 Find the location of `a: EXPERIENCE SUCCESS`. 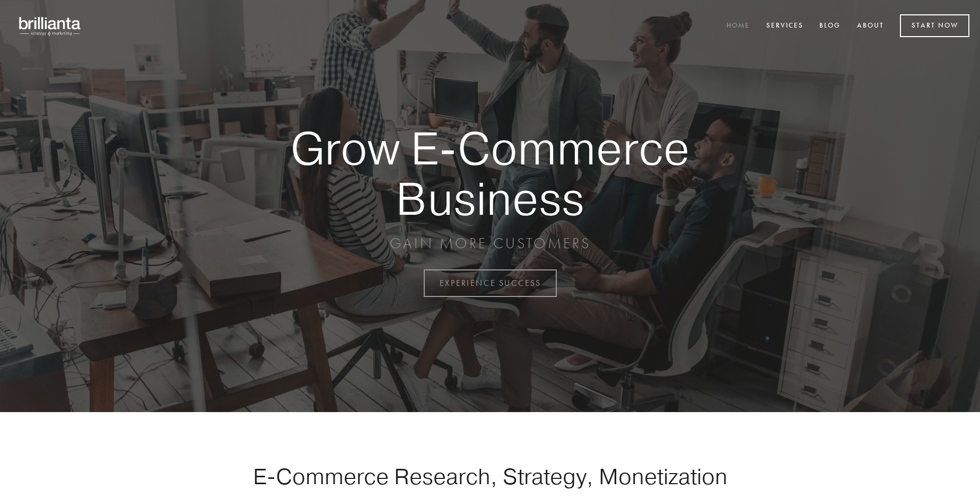

a: EXPERIENCE SUCCESS is located at coordinates (490, 283).